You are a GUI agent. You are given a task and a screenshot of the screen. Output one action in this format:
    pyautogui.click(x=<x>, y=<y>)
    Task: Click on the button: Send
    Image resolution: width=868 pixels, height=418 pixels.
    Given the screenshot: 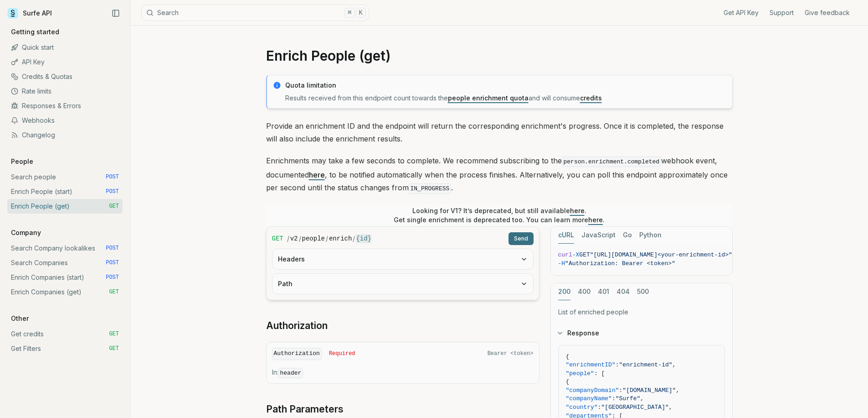 What is the action you would take?
    pyautogui.click(x=521, y=238)
    